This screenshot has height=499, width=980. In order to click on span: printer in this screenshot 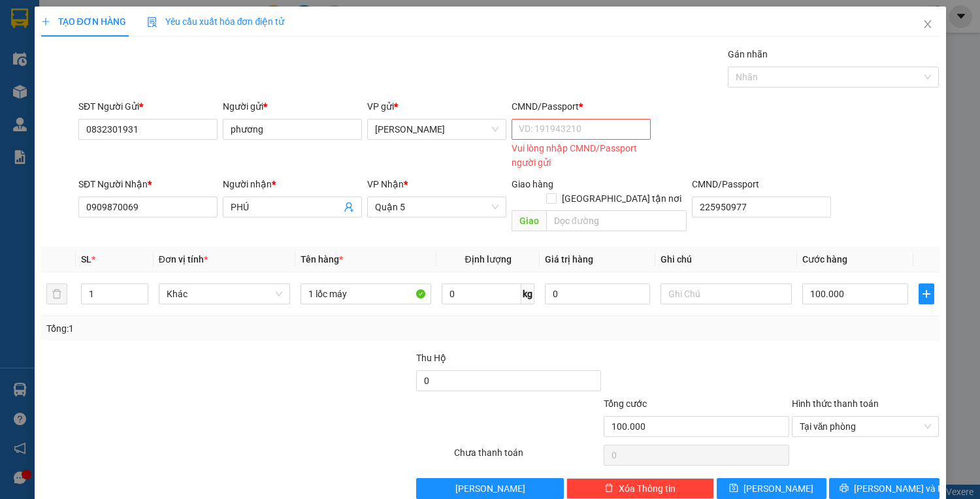, I will do `click(844, 489)`.